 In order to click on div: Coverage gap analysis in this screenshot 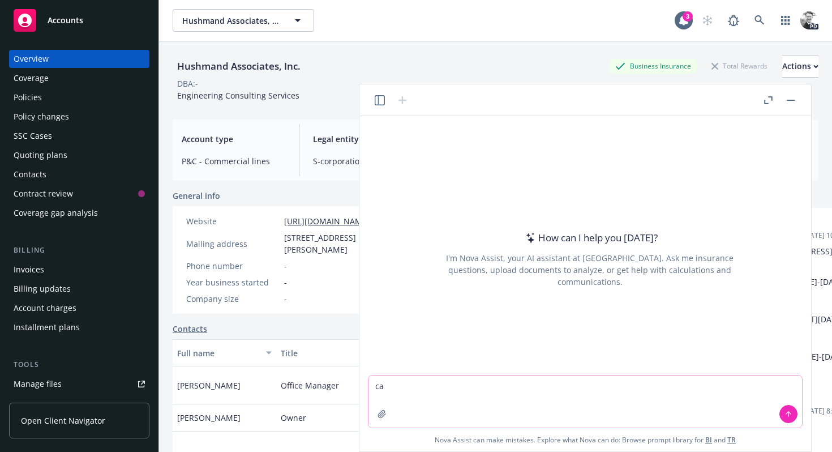, I will do `click(55, 213)`.